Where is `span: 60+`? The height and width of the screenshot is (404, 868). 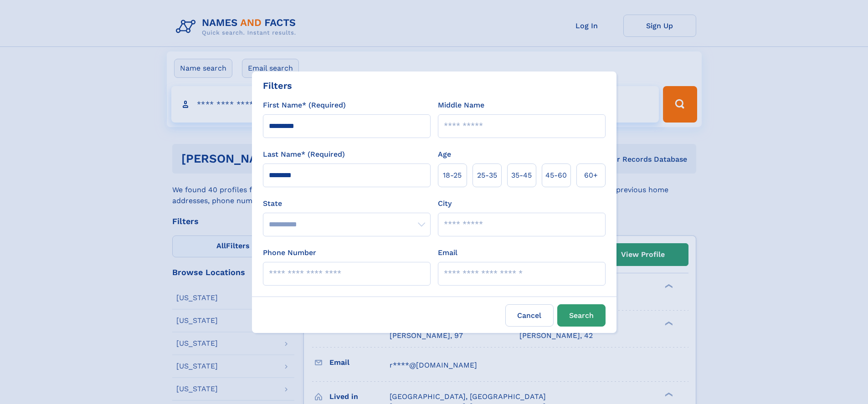
span: 60+ is located at coordinates (591, 175).